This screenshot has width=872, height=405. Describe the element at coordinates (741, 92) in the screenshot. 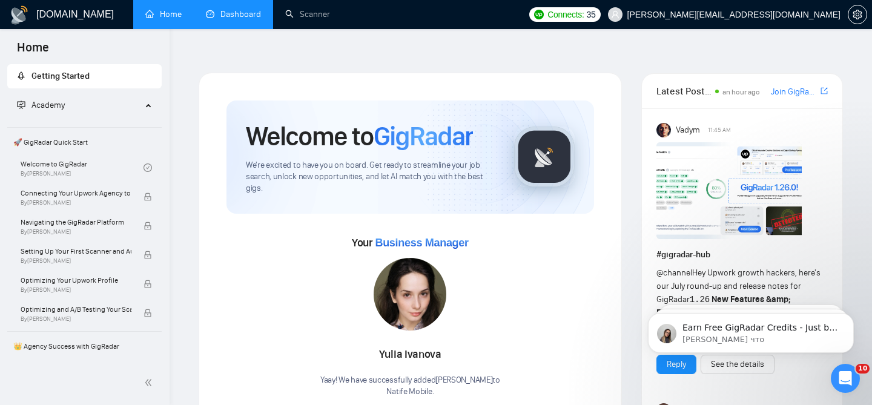

I see `span: an hour ago` at that location.